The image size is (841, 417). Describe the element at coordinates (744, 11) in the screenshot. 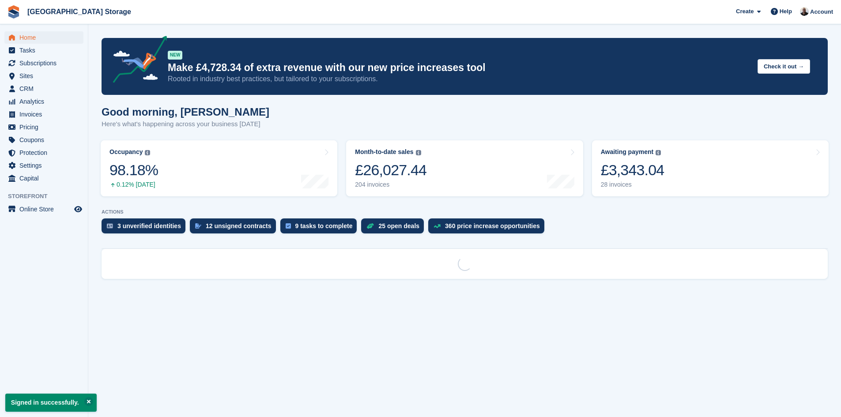

I see `span: Create` at that location.